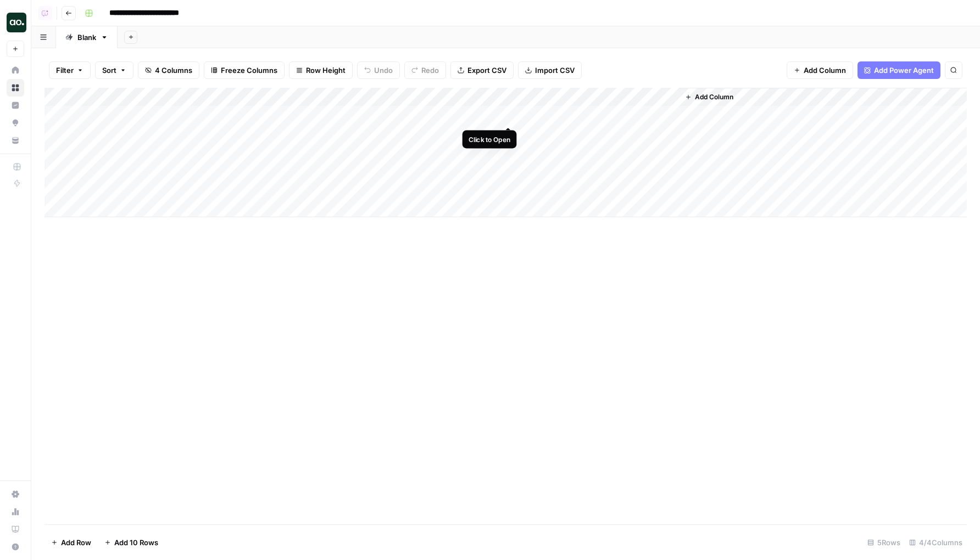 Image resolution: width=980 pixels, height=560 pixels. Describe the element at coordinates (76, 543) in the screenshot. I see `span: Add Row` at that location.